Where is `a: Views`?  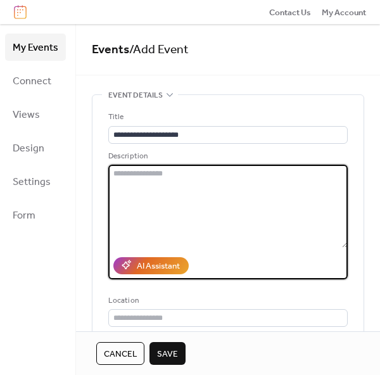
a: Views is located at coordinates (35, 114).